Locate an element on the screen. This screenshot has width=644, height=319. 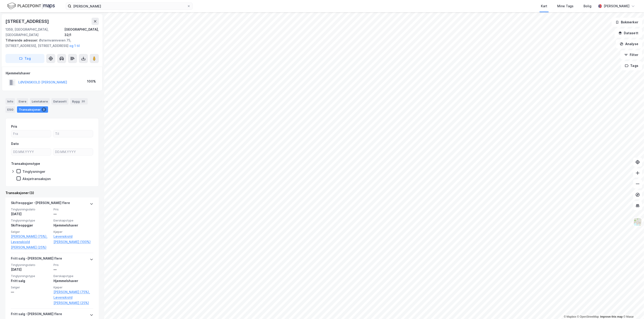
div: 3 is located at coordinates (44, 109).